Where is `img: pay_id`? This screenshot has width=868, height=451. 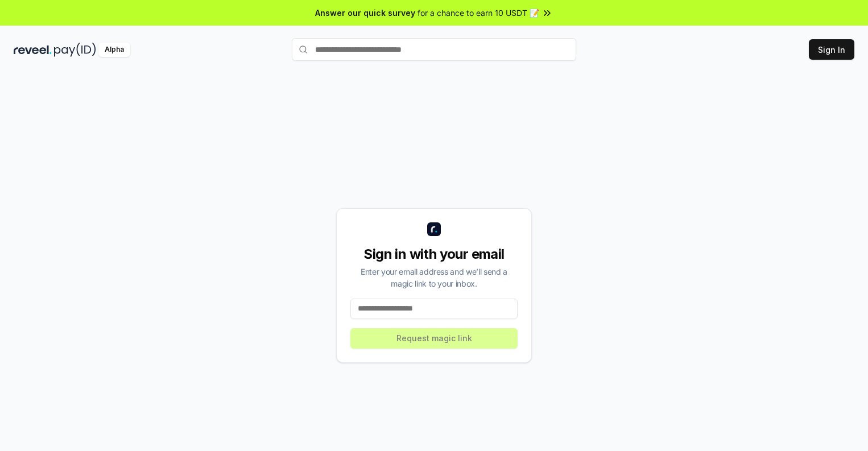 img: pay_id is located at coordinates (75, 50).